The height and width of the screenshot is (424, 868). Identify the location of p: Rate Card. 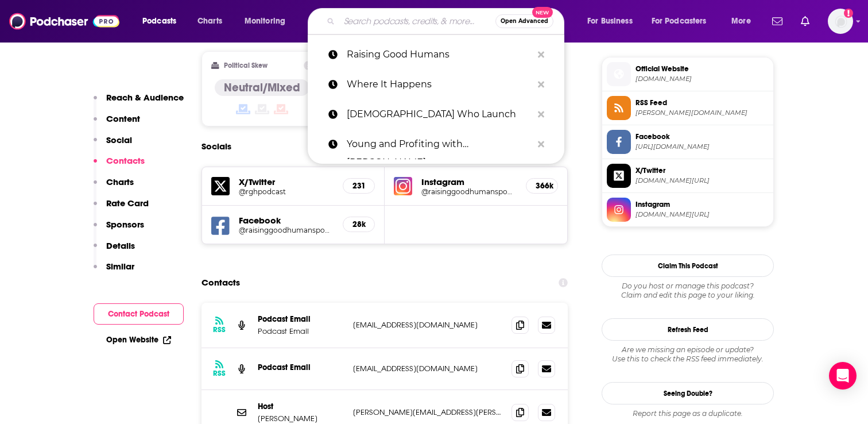
(127, 203).